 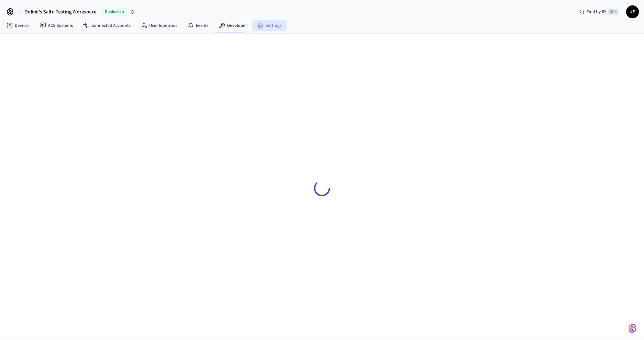 What do you see at coordinates (633, 12) in the screenshot?
I see `span: JF` at bounding box center [633, 12].